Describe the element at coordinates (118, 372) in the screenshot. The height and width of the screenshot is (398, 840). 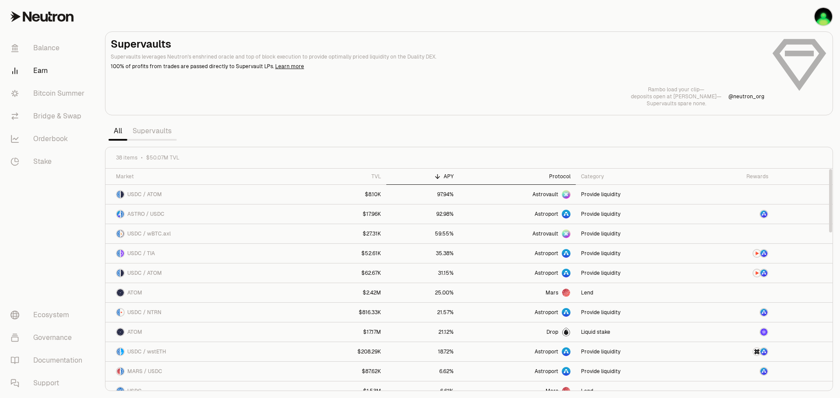
I see `img: MARS Logo` at that location.